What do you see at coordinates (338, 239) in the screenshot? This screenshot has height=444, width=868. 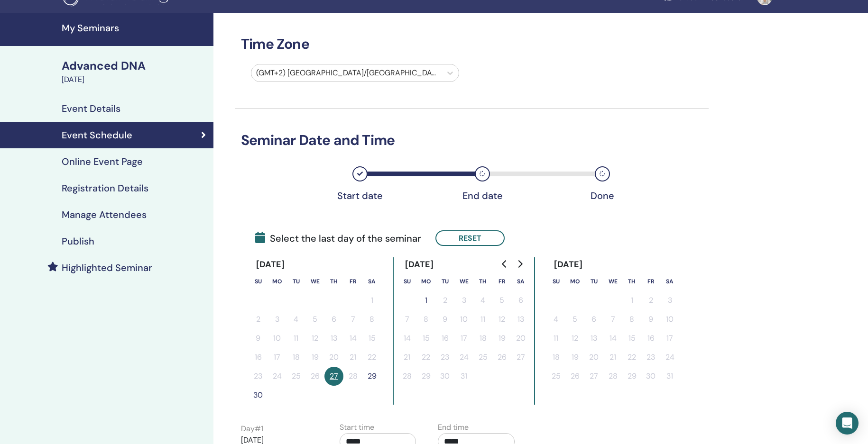 I see `span: Select the last day of the seminar` at bounding box center [338, 239].